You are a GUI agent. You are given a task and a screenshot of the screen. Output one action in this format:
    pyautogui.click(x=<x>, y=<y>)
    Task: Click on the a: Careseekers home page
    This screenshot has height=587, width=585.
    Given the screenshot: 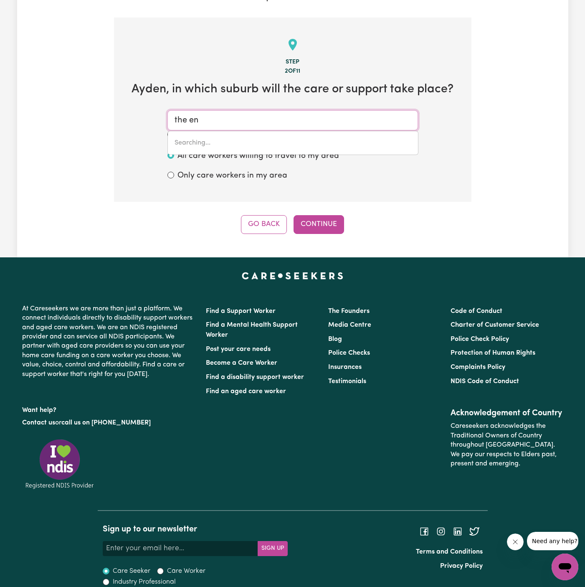 What is the action you would take?
    pyautogui.click(x=293, y=276)
    